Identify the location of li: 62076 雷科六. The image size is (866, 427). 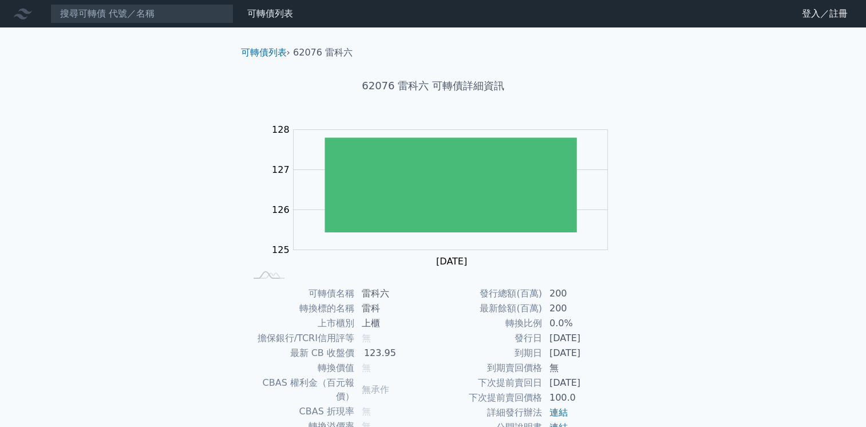
(323, 53).